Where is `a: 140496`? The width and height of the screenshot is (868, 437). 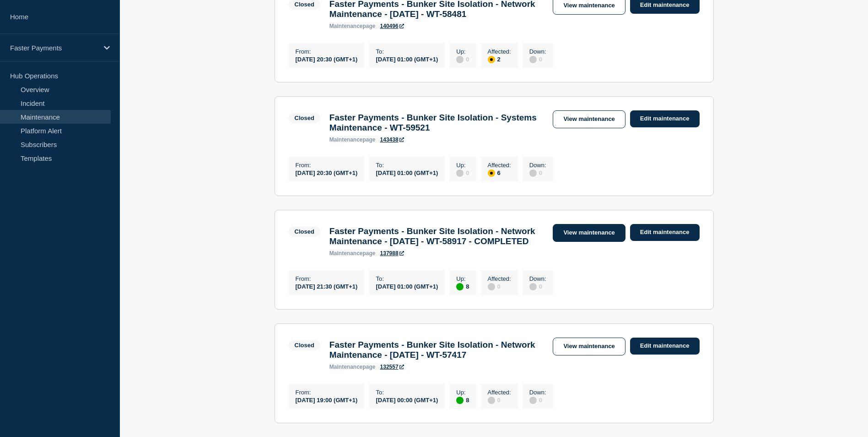 a: 140496 is located at coordinates (392, 26).